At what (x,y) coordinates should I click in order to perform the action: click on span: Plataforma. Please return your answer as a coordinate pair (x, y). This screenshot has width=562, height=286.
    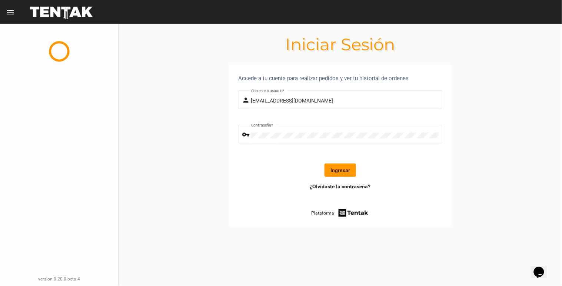
    Looking at the image, I should click on (323, 213).